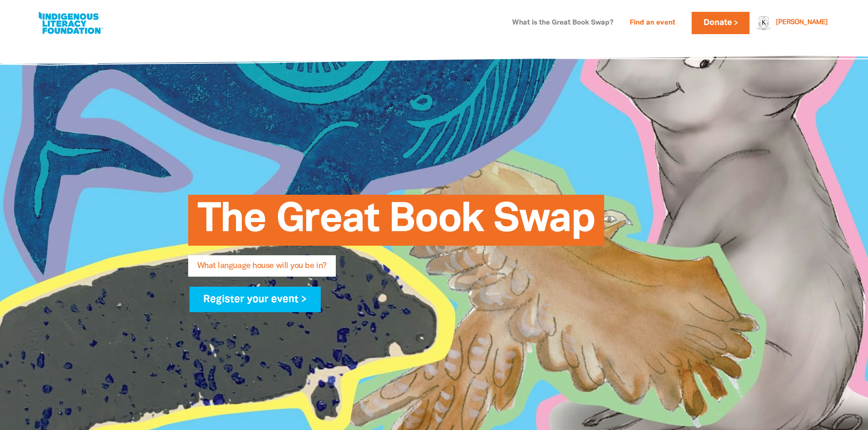  I want to click on span: What language house will you be in?, so click(262, 270).